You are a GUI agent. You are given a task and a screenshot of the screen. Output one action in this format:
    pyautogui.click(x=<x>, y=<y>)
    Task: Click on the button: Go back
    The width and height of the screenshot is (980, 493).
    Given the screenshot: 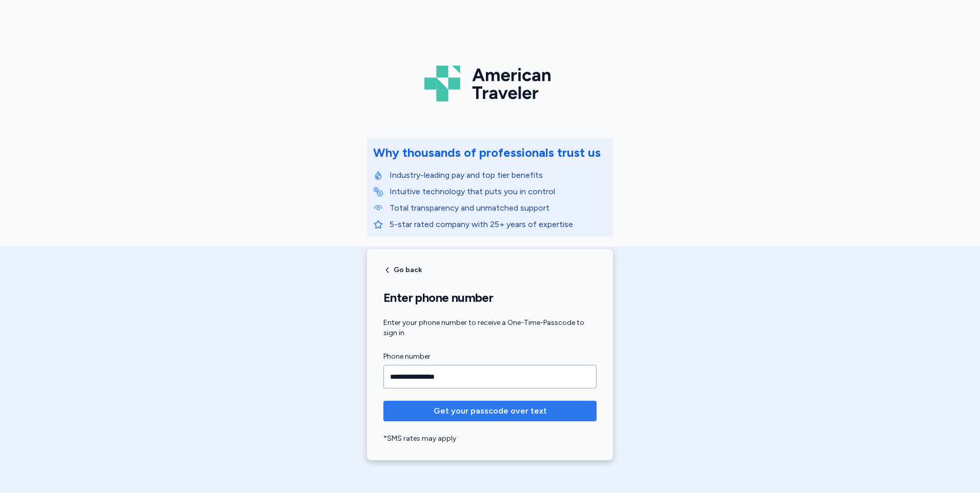 What is the action you would take?
    pyautogui.click(x=403, y=270)
    